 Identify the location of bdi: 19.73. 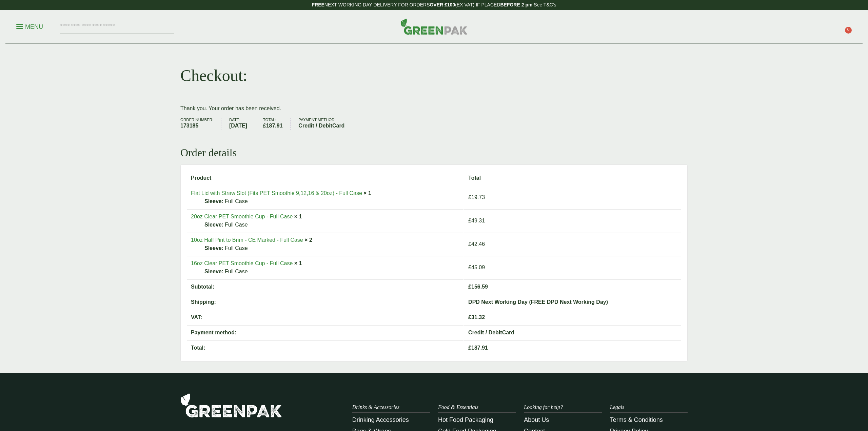
(476, 197).